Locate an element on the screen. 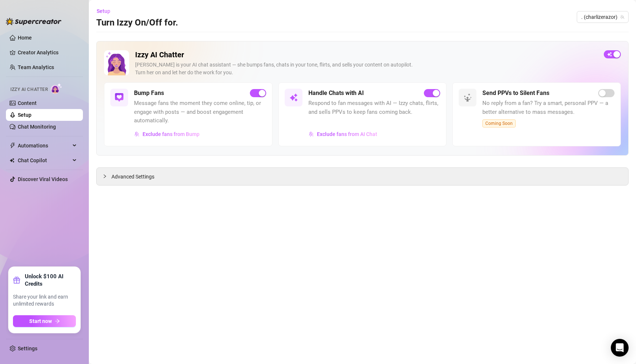  span: Start now is located at coordinates (40, 321).